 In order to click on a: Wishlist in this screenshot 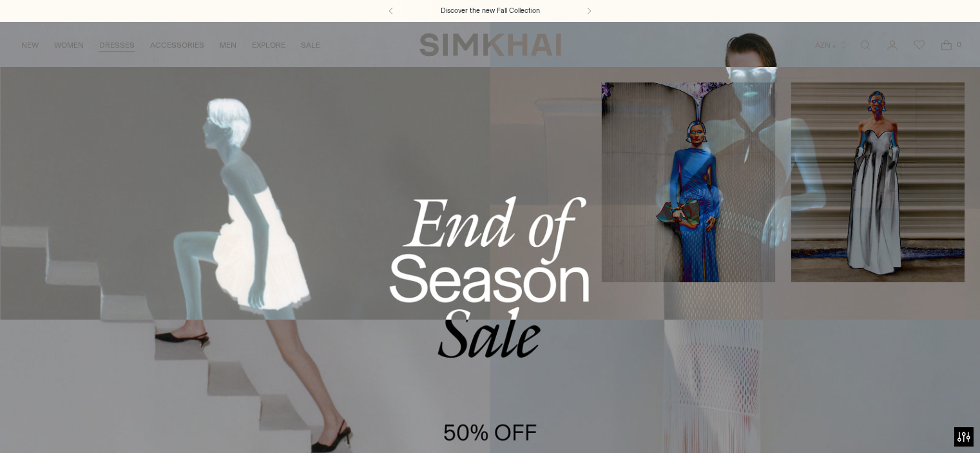, I will do `click(919, 45)`.